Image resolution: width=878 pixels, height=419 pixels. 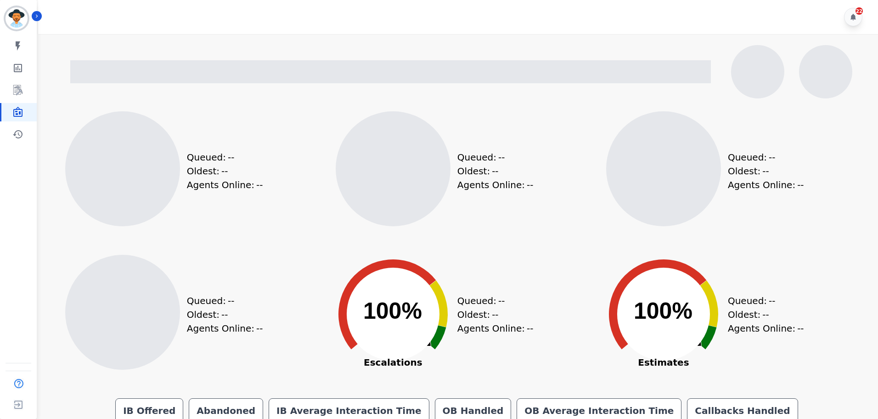 What do you see at coordinates (226, 410) in the screenshot?
I see `div: Abandoned` at bounding box center [226, 410].